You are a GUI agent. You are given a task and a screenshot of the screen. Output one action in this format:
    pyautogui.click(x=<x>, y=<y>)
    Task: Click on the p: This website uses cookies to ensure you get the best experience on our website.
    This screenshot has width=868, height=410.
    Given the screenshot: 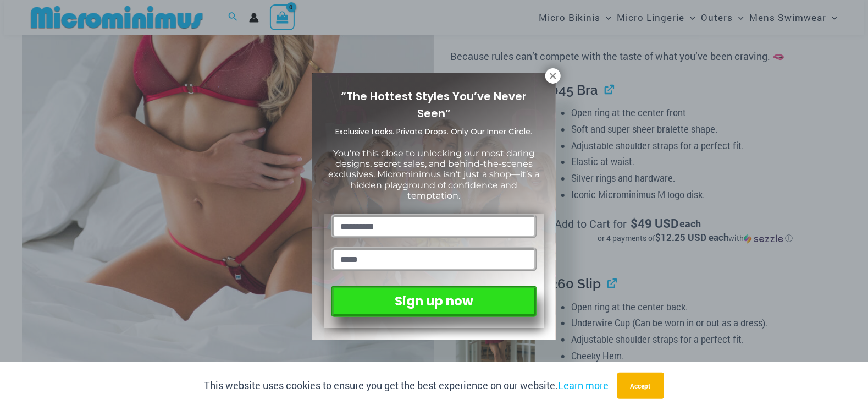 What is the action you would take?
    pyautogui.click(x=407, y=386)
    